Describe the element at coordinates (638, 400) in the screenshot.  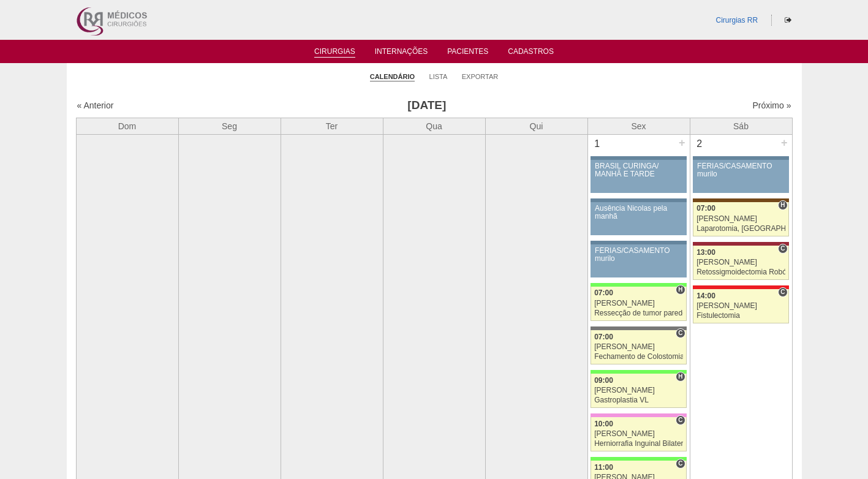
I see `div: Gastroplastia VL` at that location.